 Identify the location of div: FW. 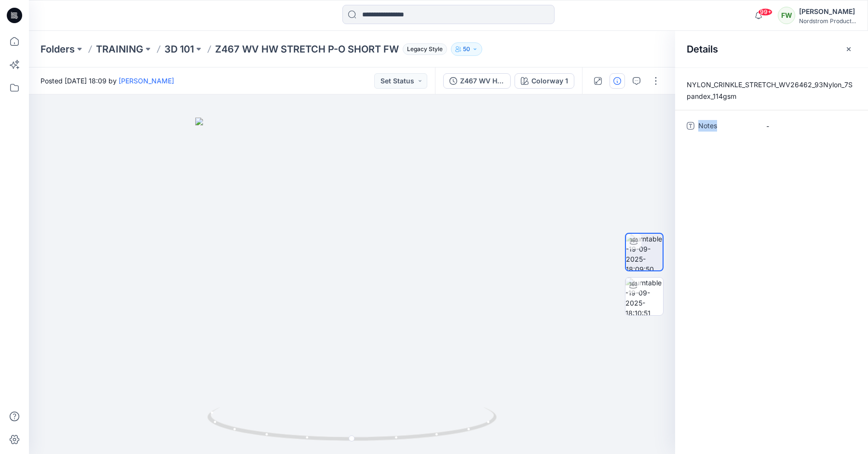
(787, 15).